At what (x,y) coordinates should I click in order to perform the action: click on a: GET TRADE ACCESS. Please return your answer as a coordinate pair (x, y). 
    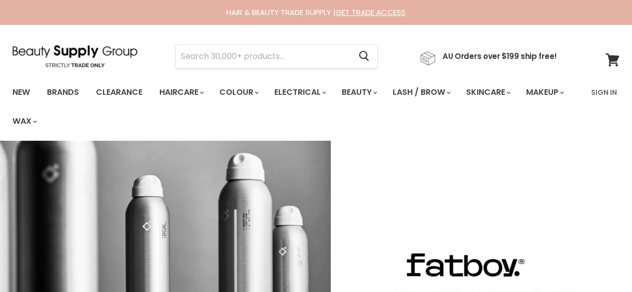
    Looking at the image, I should click on (371, 12).